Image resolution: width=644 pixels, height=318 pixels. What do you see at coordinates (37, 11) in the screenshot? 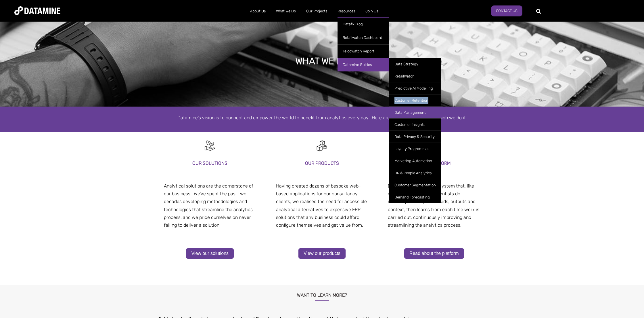
I see `img: Datamine` at bounding box center [37, 11].